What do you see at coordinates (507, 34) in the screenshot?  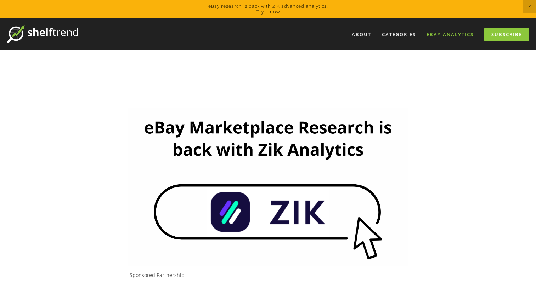 I see `a: Subscribe` at bounding box center [507, 34].